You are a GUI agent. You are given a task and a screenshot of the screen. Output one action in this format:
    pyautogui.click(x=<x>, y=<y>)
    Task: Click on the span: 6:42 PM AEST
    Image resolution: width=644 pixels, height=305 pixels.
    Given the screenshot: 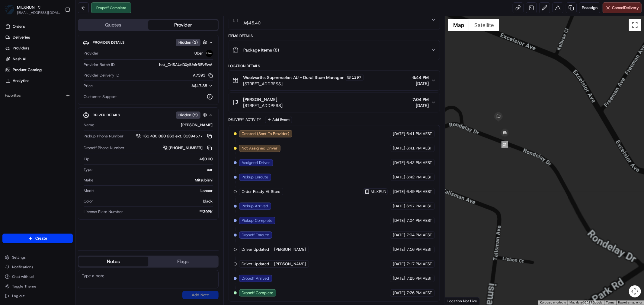 What is the action you would take?
    pyautogui.click(x=419, y=163)
    